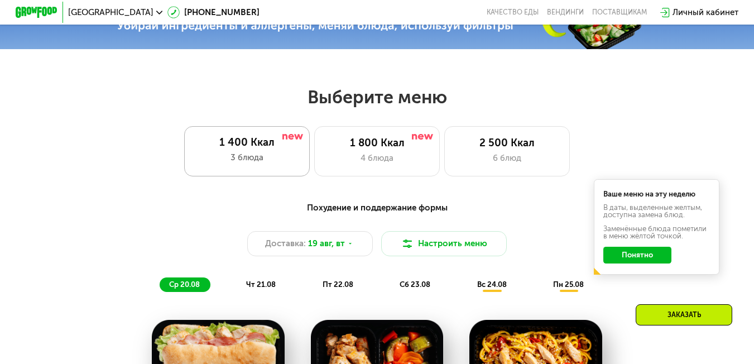  I want to click on button: Настроить меню, so click(443, 243).